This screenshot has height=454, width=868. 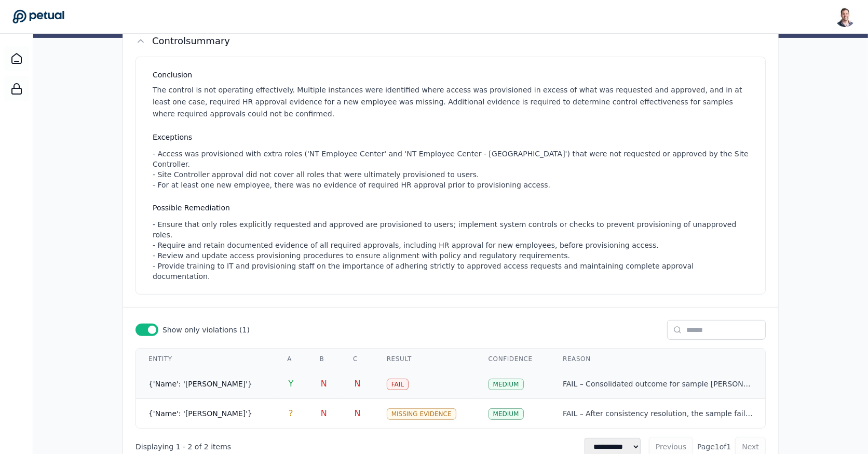 I want to click on div: Missing Evidence, so click(x=422, y=414).